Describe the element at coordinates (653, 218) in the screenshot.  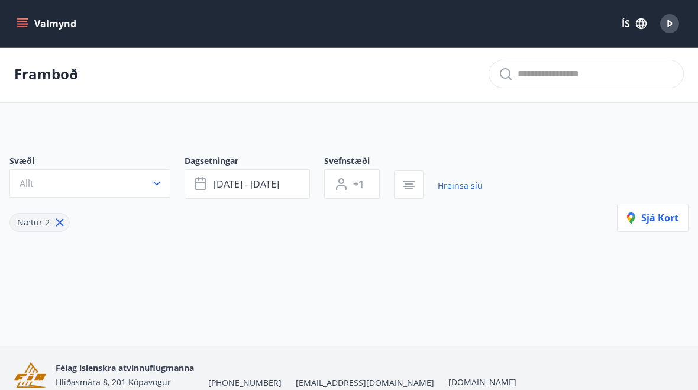
I see `span: Sjá kort` at that location.